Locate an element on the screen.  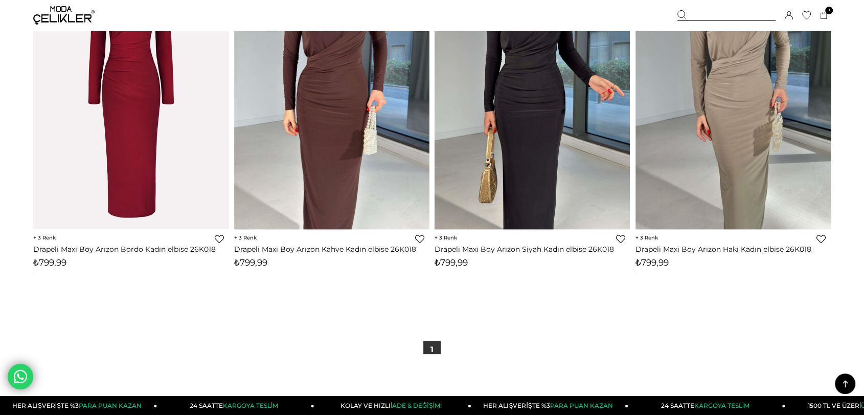
a: HER ALIŞVERİŞTE %3PARA PUAN KAZAN is located at coordinates (550, 405).